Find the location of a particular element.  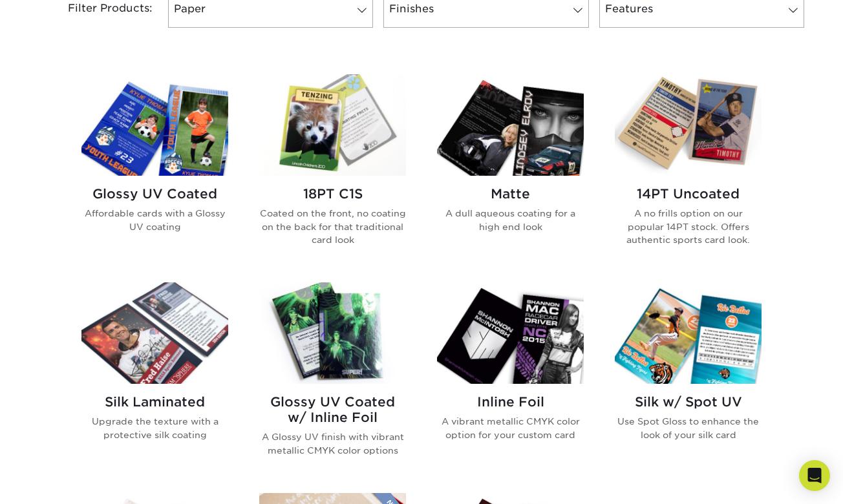

a: Silk w/ Spot UV Trading Cards Silk w/ Spot UV Use Spot Gloss to enhance the look of your silk card is located at coordinates (688, 380).